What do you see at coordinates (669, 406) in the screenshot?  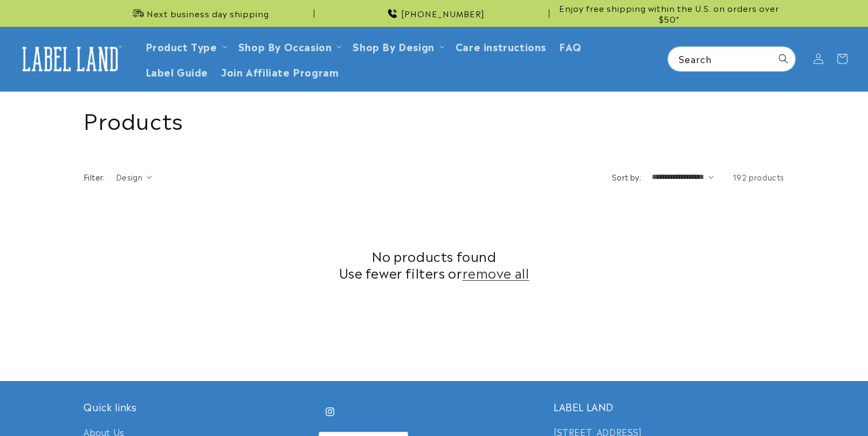 I see `h2: LABEL LAND` at bounding box center [669, 406].